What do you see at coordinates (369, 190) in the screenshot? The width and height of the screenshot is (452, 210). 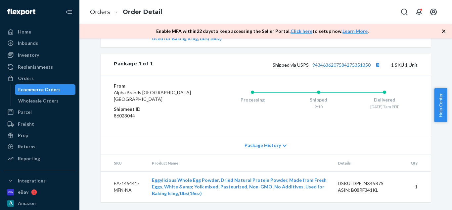 I see `div: ASIN: B08RF341KL` at bounding box center [369, 190].